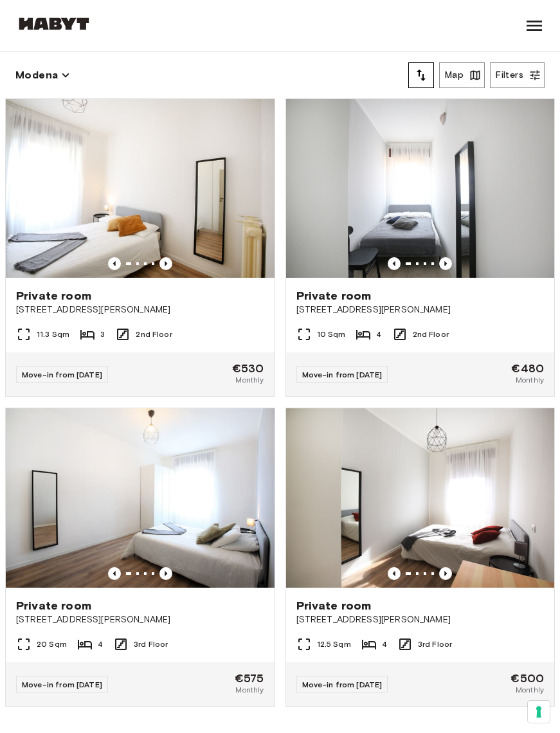 The image size is (560, 733). Describe the element at coordinates (54, 24) in the screenshot. I see `img: Habyt` at that location.